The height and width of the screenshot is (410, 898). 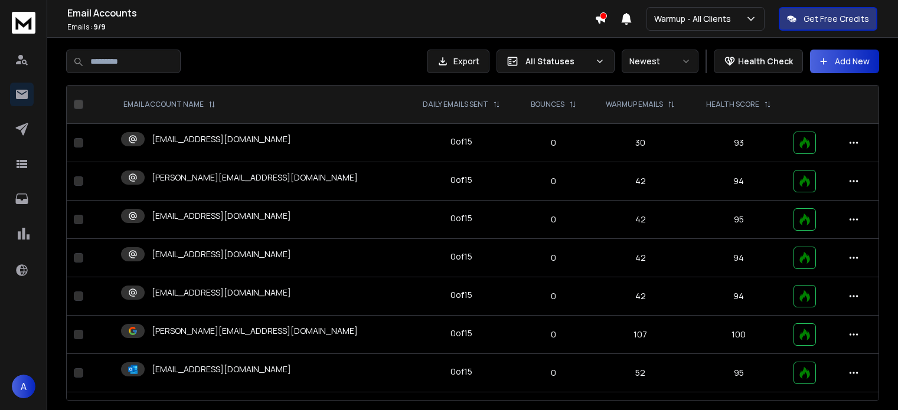 What do you see at coordinates (844, 61) in the screenshot?
I see `button: Add New` at bounding box center [844, 61].